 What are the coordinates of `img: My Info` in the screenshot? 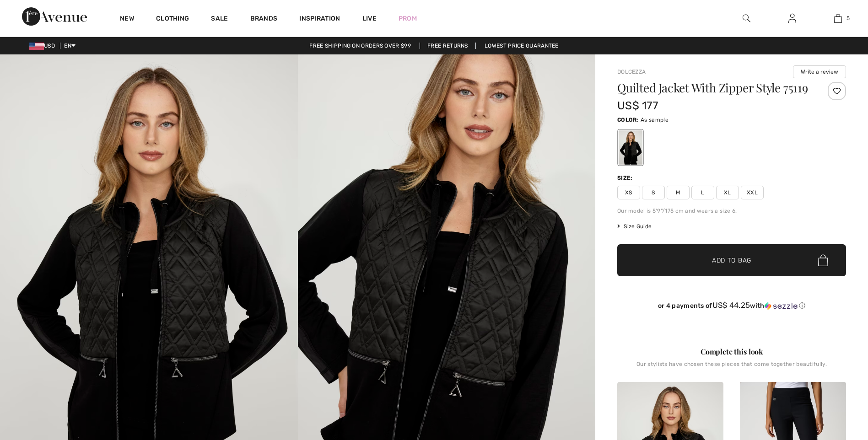 It's located at (792, 19).